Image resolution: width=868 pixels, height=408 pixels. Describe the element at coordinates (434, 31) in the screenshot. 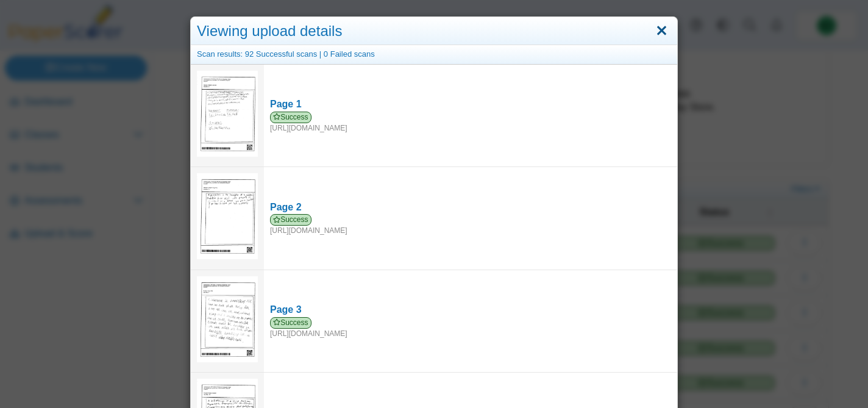

I see `div: Viewing upload details` at that location.